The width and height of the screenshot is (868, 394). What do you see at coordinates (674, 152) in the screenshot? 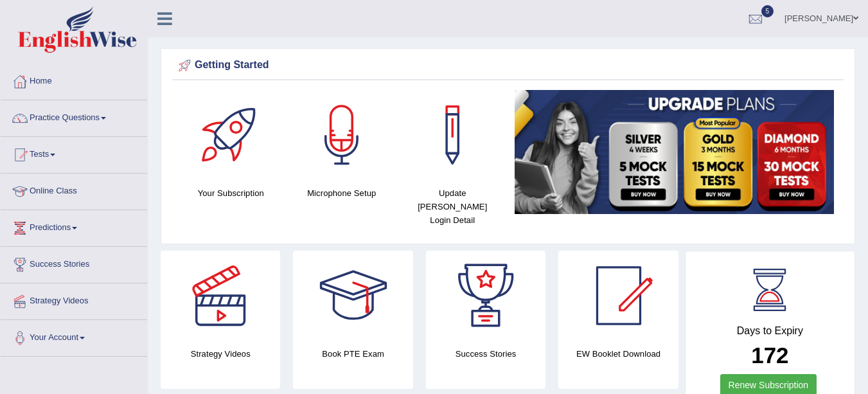
I see `img: small5.jpg` at bounding box center [674, 152].